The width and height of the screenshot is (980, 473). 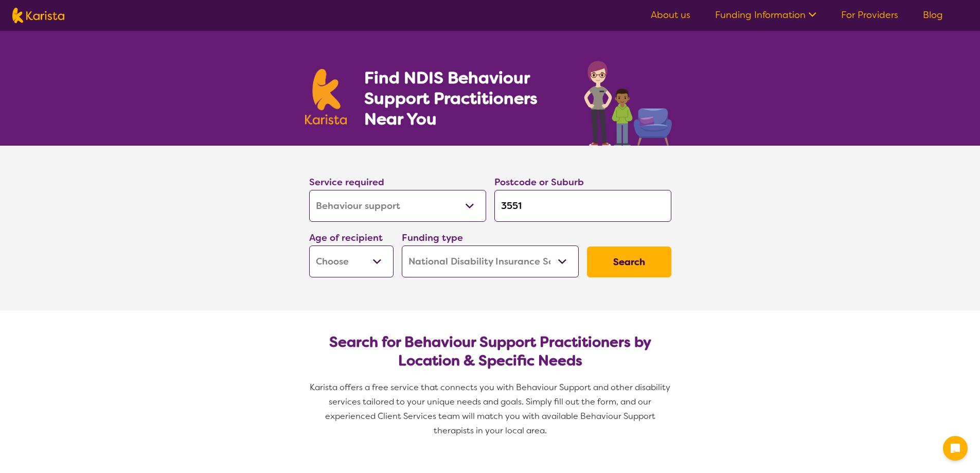 I want to click on a: Funding Information, so click(x=766, y=15).